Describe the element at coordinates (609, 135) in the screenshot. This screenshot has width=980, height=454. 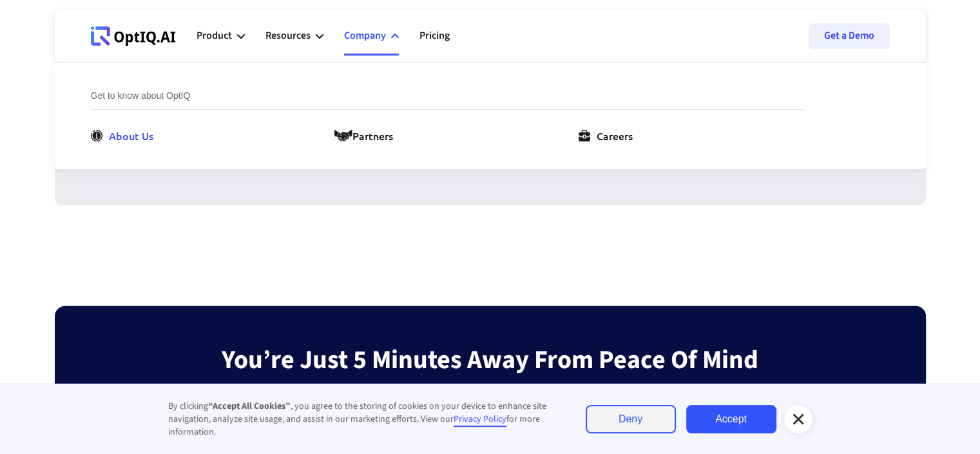
I see `a: Careers` at that location.